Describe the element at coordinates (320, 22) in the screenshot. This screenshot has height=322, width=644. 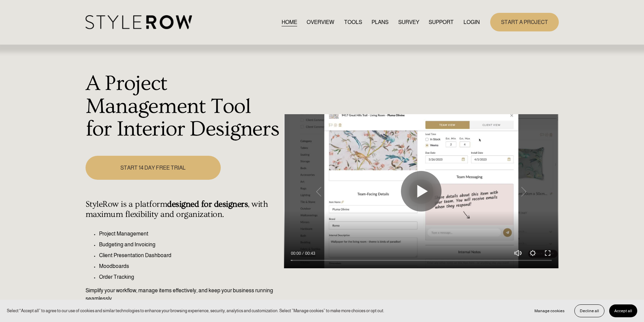
I see `a: OVERVIEW` at that location.